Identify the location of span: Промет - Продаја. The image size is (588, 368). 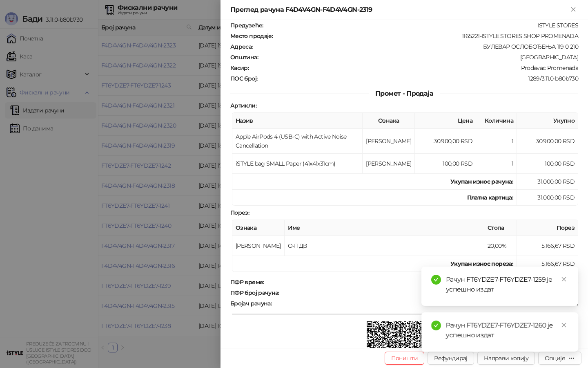
(404, 93).